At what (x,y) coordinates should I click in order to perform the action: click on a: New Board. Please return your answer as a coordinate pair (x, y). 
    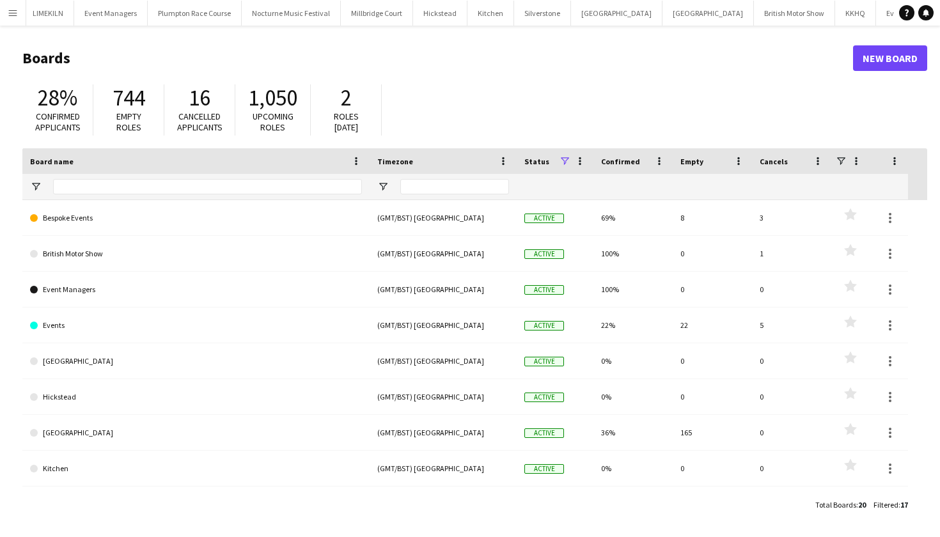
    Looking at the image, I should click on (891, 58).